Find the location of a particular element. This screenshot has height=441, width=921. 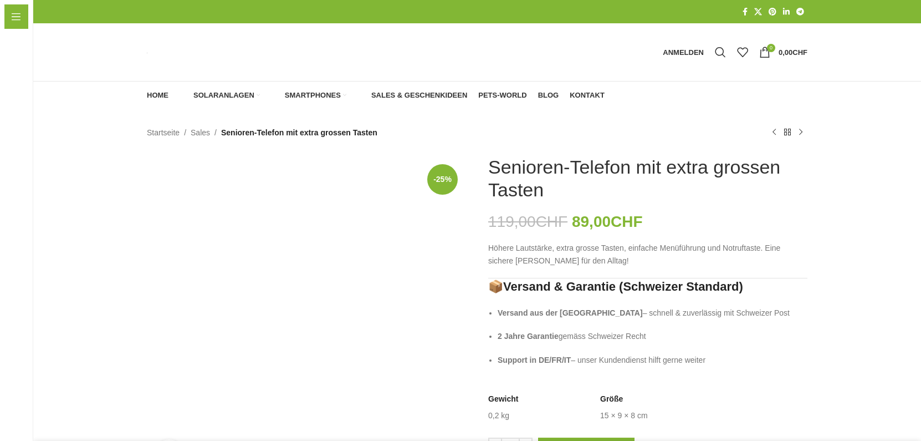

a: Blog is located at coordinates (549, 95).